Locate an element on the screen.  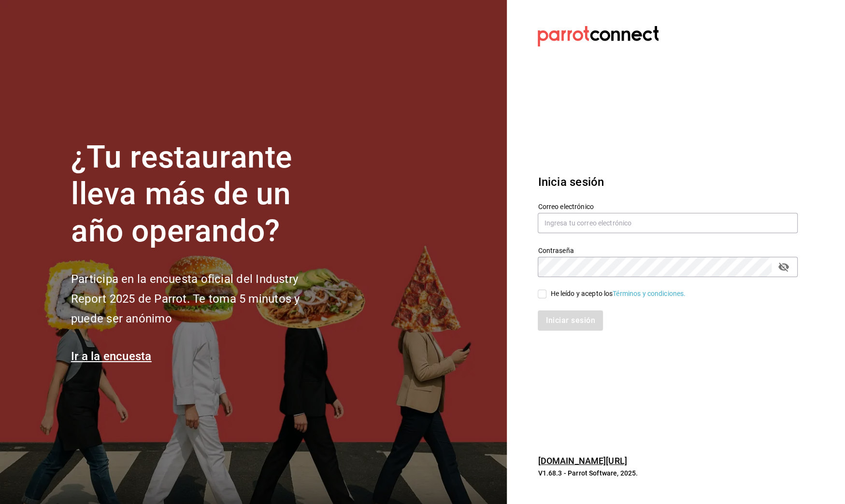
input: Ingresa tu correo electrónico is located at coordinates (668, 223).